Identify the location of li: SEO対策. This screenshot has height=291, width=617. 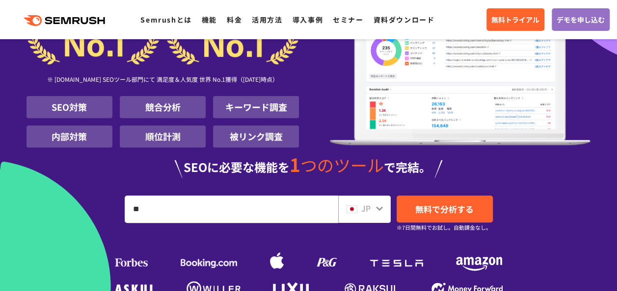
(69, 107).